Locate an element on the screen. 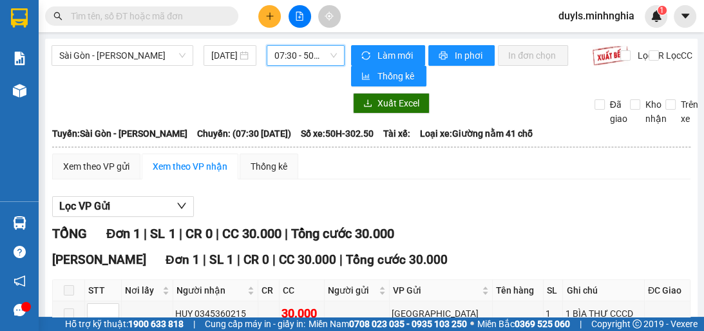  span: notification is located at coordinates (19, 280).